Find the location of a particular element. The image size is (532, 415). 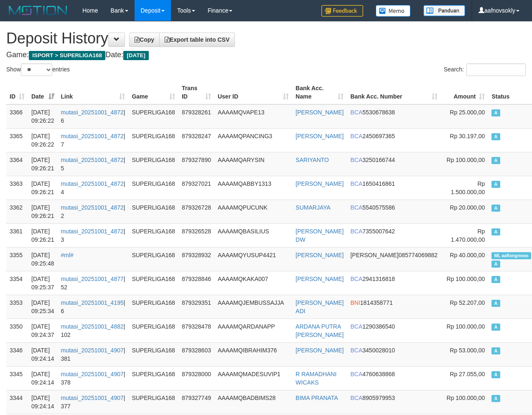

select: Showentries is located at coordinates (36, 70).